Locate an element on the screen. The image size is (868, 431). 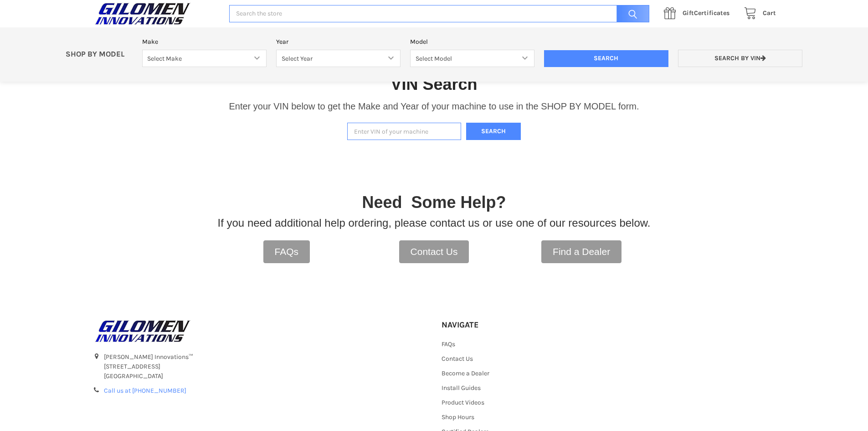
input: Enter VIN of your machine is located at coordinates (404, 131).